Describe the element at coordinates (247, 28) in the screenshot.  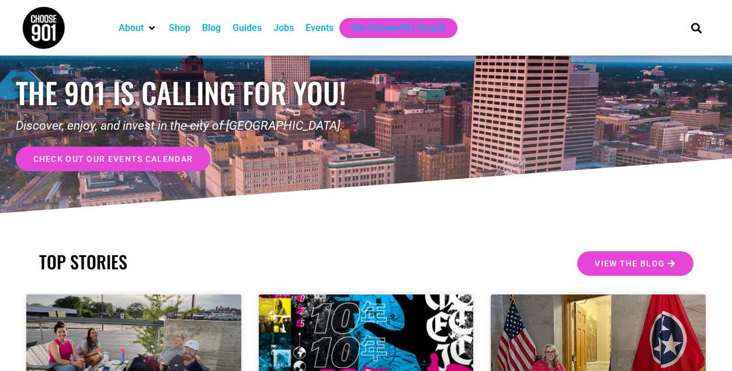
I see `a: Guides` at that location.